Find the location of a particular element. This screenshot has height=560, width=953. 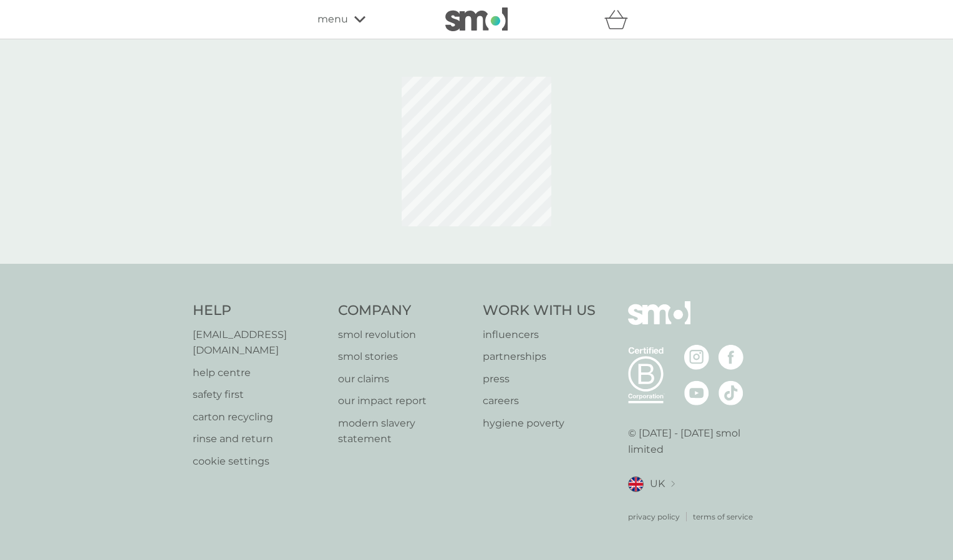

p: help centre is located at coordinates (259, 373).